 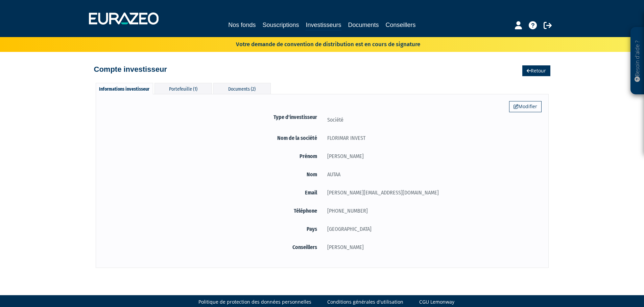 What do you see at coordinates (323, 25) in the screenshot?
I see `a: Investisseurs` at bounding box center [323, 25].